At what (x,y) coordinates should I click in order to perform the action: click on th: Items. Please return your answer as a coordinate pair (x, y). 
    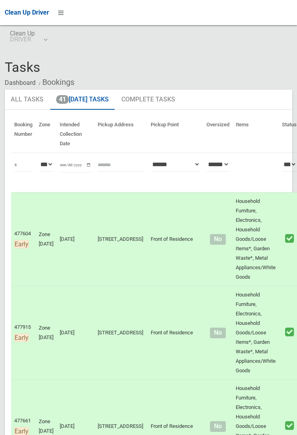
    Looking at the image, I should click on (255, 134).